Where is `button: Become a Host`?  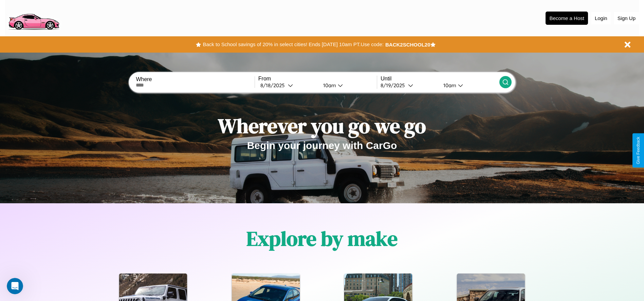 button: Become a Host is located at coordinates (567, 18).